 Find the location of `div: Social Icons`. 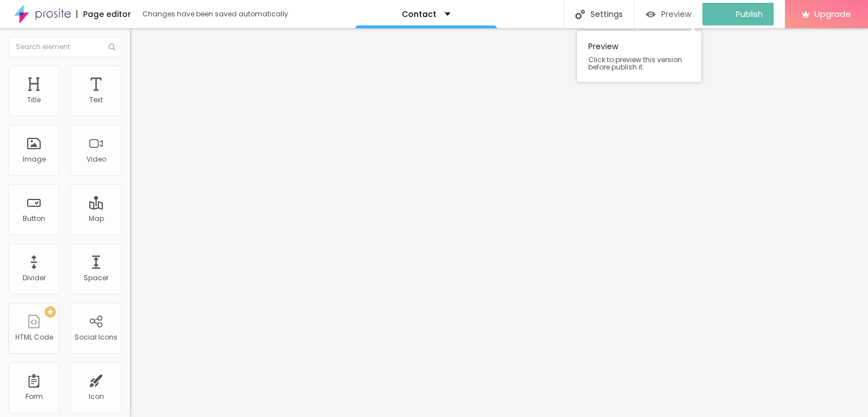

div: Social Icons is located at coordinates (96, 337).